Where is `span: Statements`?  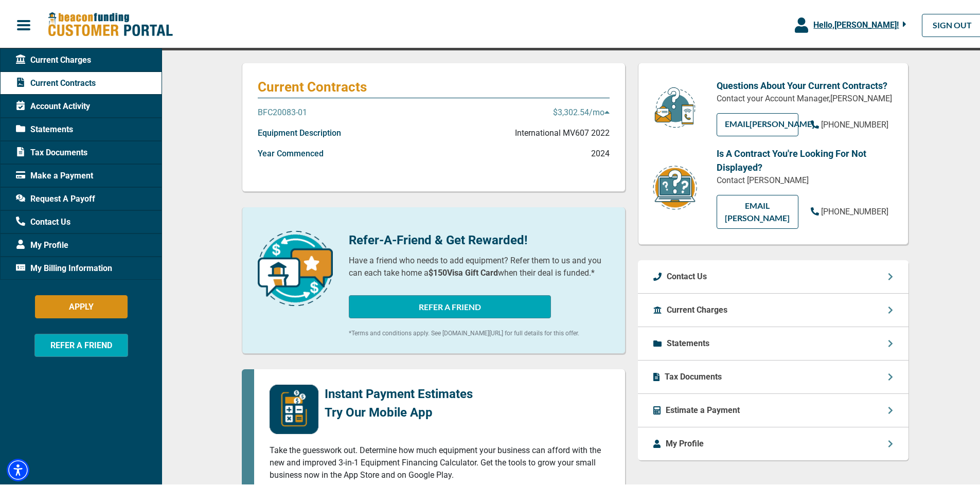
span: Statements is located at coordinates (44, 127).